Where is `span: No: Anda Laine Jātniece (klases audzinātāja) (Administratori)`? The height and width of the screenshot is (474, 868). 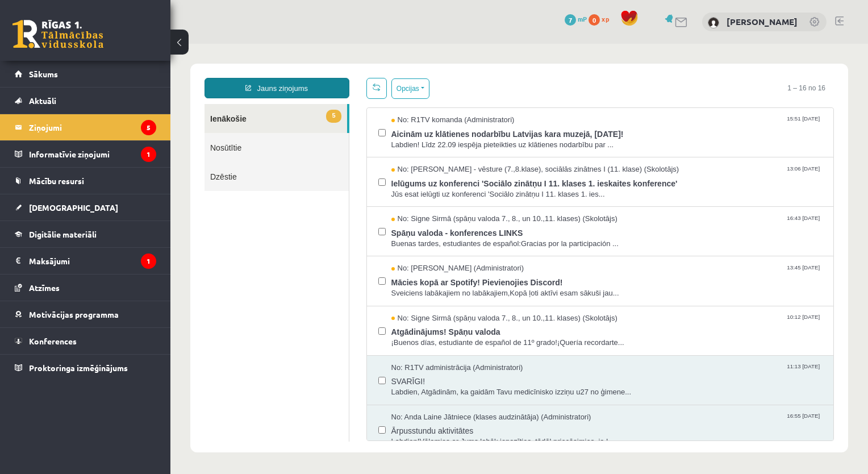
span: No: Anda Laine Jātniece (klases audzinātāja) (Administratori) is located at coordinates (321, 373).